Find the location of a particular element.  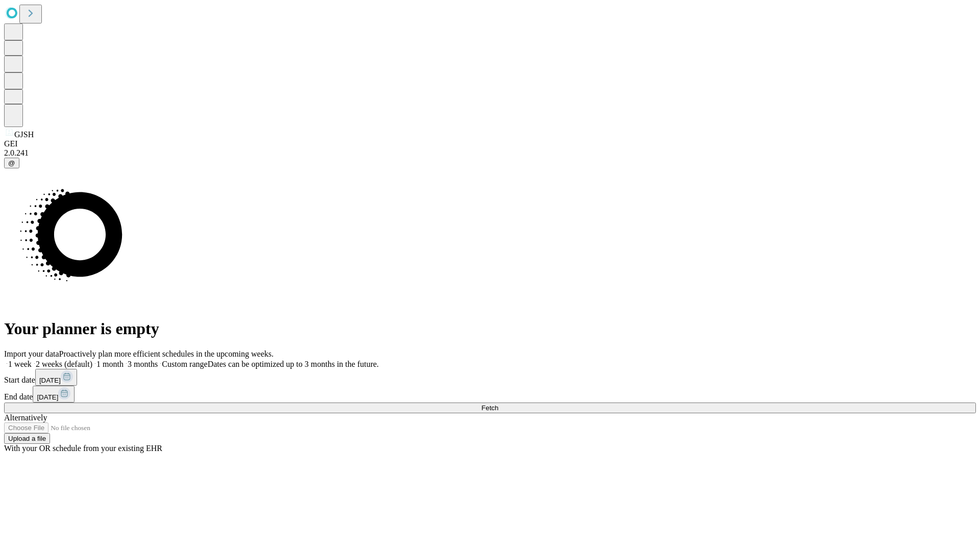

span: With your OR schedule from your existing EHR is located at coordinates (83, 447).